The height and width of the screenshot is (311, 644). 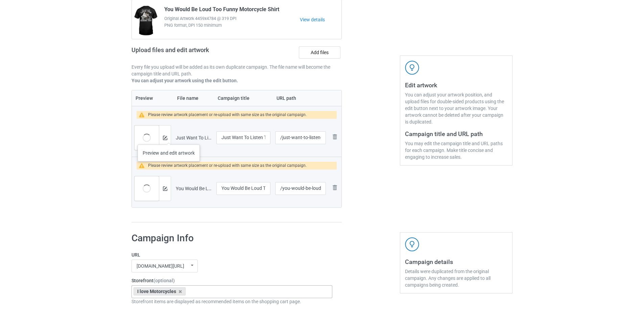 I want to click on label: Storefront, so click(x=232, y=280).